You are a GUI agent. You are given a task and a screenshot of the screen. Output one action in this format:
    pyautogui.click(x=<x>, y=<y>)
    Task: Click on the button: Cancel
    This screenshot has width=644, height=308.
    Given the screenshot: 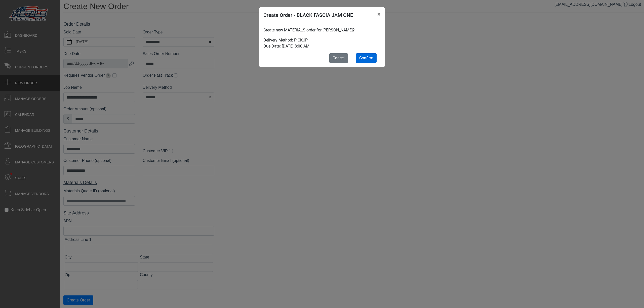 What is the action you would take?
    pyautogui.click(x=339, y=58)
    